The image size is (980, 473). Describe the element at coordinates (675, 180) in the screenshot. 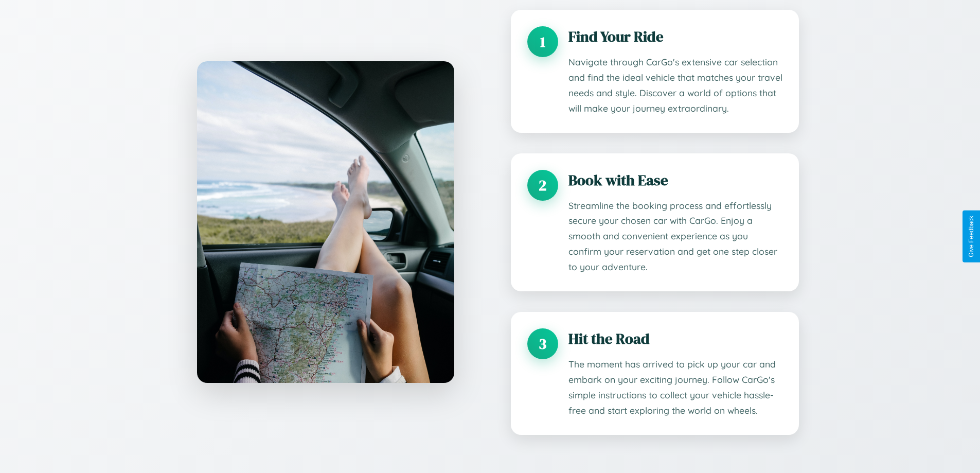

I see `h3: Book with Ease` at that location.